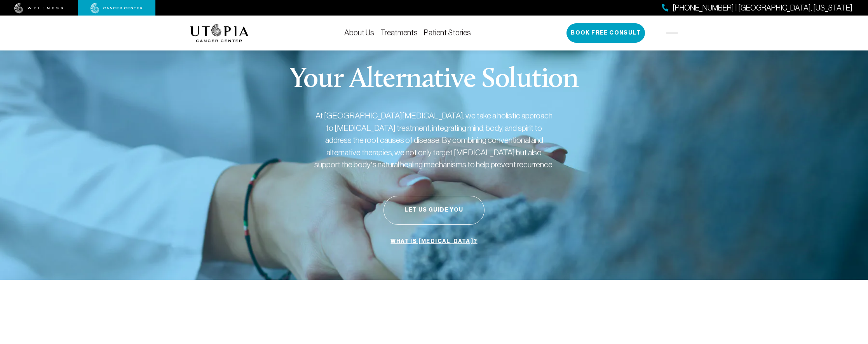  What do you see at coordinates (399, 33) in the screenshot?
I see `a: Treatments` at bounding box center [399, 33].